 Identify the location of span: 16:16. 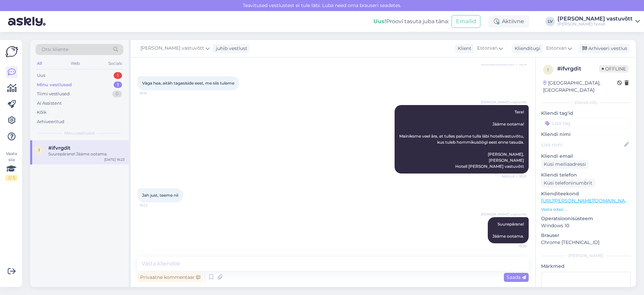
(152, 93).